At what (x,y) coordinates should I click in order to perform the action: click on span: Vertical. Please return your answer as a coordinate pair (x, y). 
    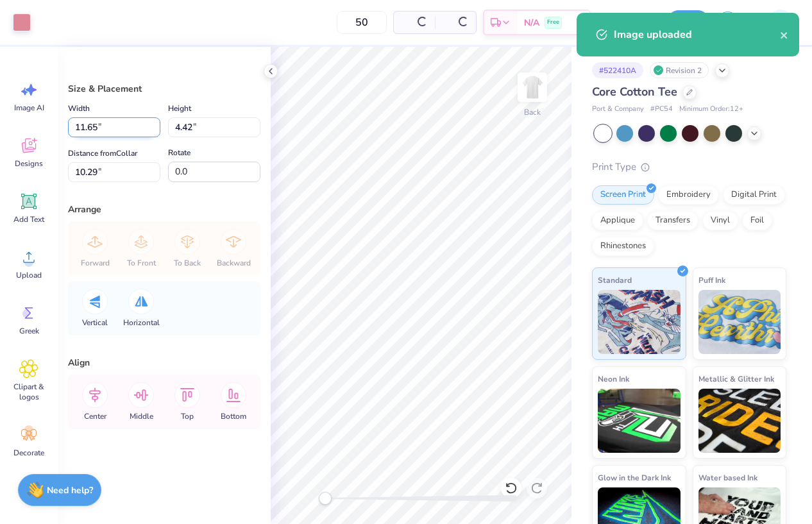
    Looking at the image, I should click on (95, 323).